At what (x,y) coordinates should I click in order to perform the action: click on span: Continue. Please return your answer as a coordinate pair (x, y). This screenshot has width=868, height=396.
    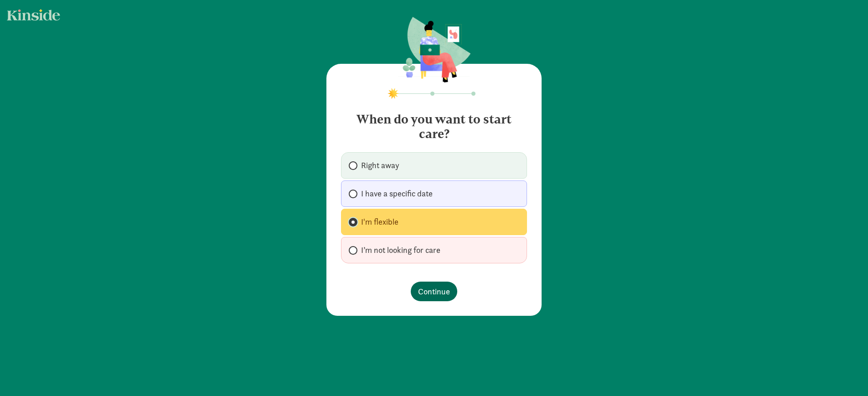
    Looking at the image, I should click on (434, 291).